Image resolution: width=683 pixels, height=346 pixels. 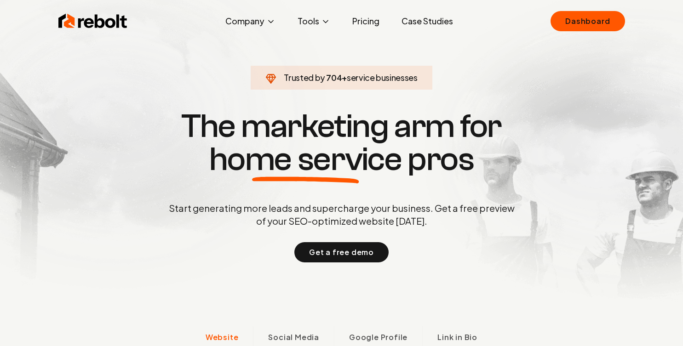 I want to click on img: Rebolt Logo, so click(x=93, y=21).